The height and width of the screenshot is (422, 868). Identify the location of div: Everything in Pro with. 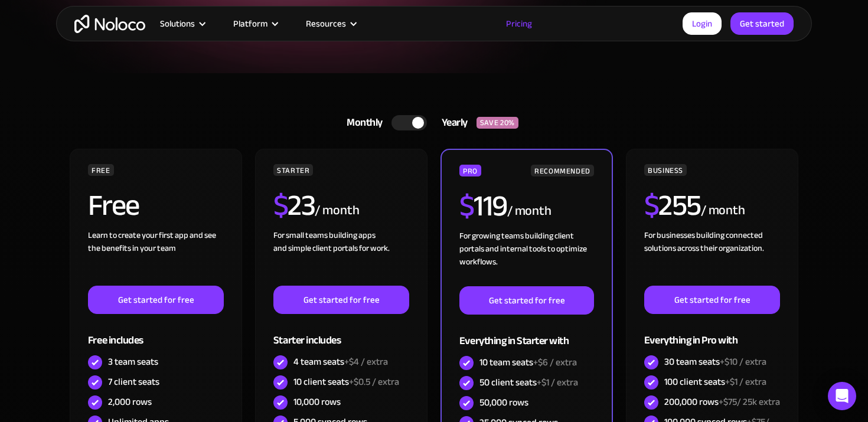
(712, 333).